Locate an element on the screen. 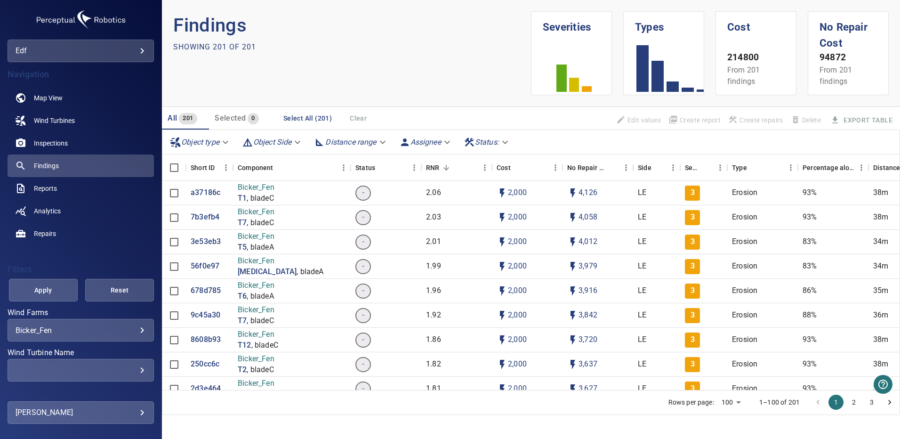 This screenshot has width=900, height=439. a: findings active is located at coordinates (81, 166).